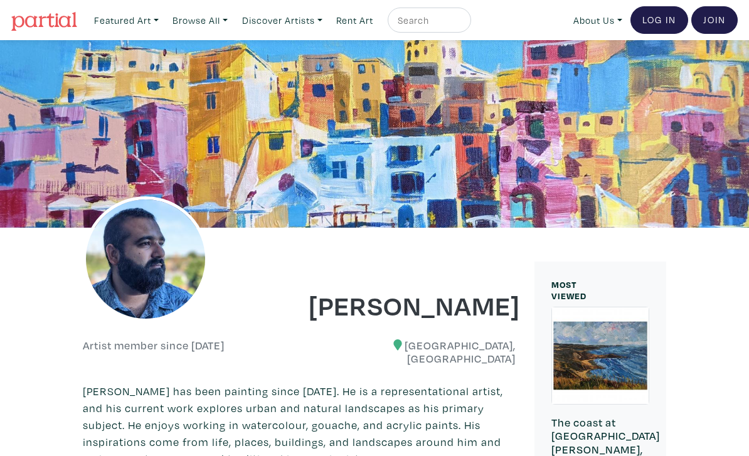  Describe the element at coordinates (200, 20) in the screenshot. I see `a: Browse All` at that location.